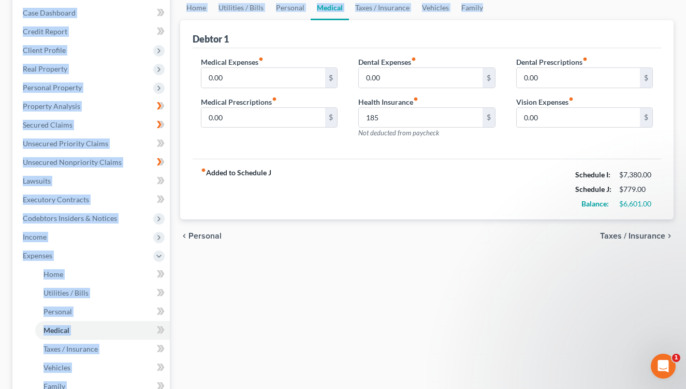 This screenshot has height=389, width=686. Describe the element at coordinates (70, 218) in the screenshot. I see `span: Codebtors Insiders & Notices` at that location.